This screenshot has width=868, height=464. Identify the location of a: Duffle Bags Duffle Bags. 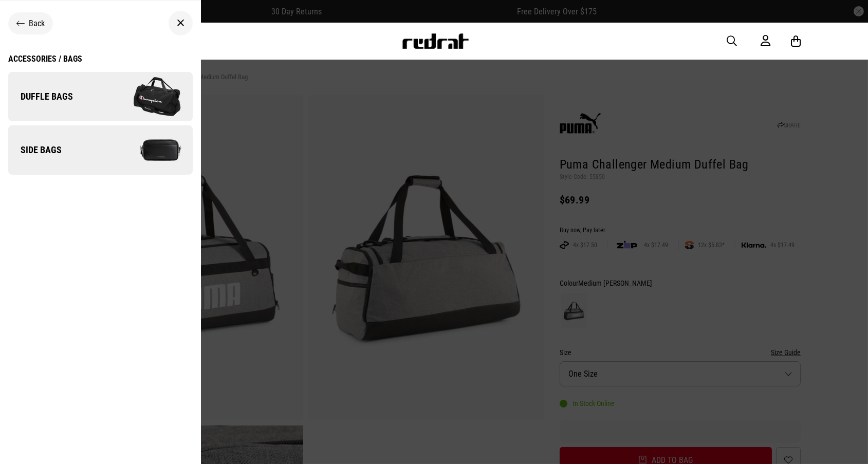
(100, 97).